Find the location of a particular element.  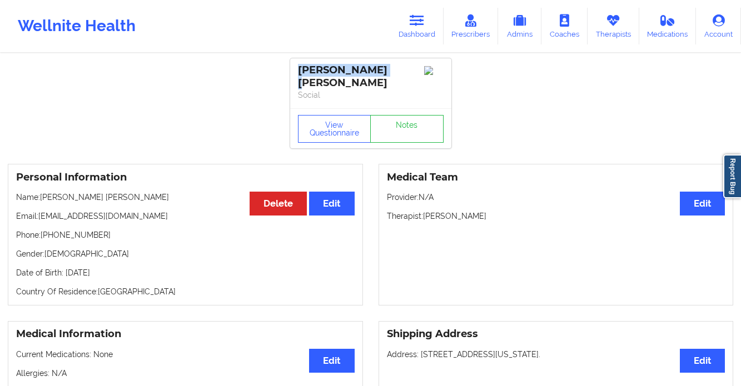

p: Current Medications: None is located at coordinates (185, 355).